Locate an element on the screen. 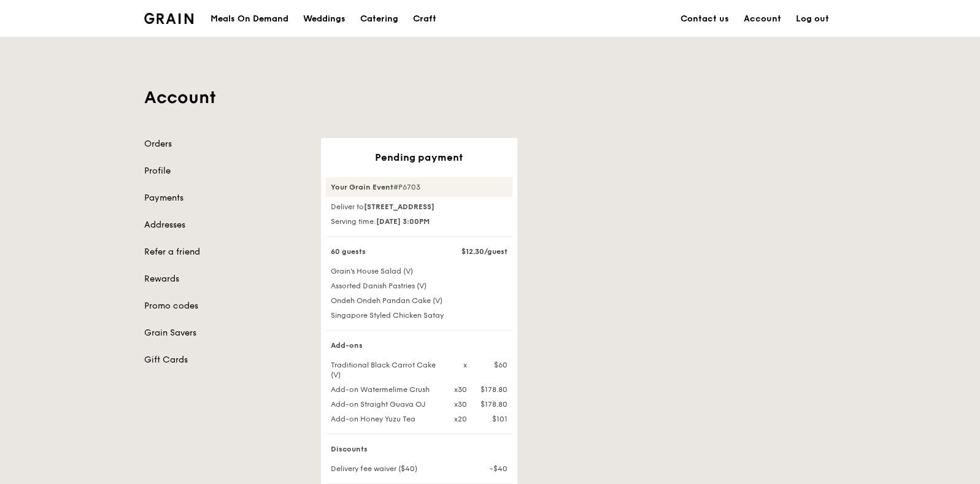 This screenshot has height=484, width=980. div: Grain's House Salad (V) is located at coordinates (419, 271).